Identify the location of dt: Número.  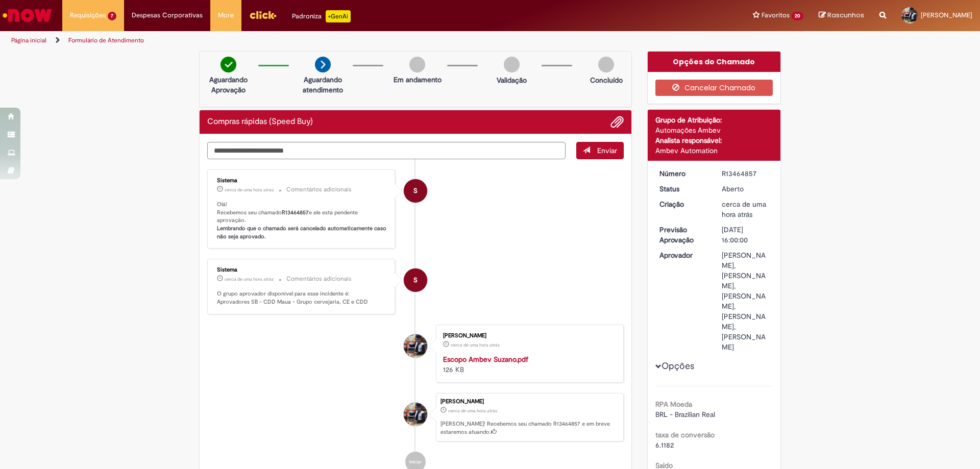
(683, 173).